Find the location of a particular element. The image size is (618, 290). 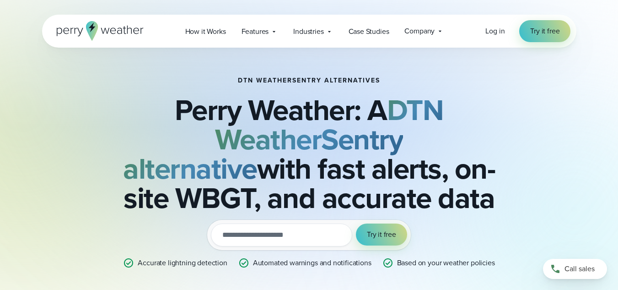

span: Features is located at coordinates (255, 32).